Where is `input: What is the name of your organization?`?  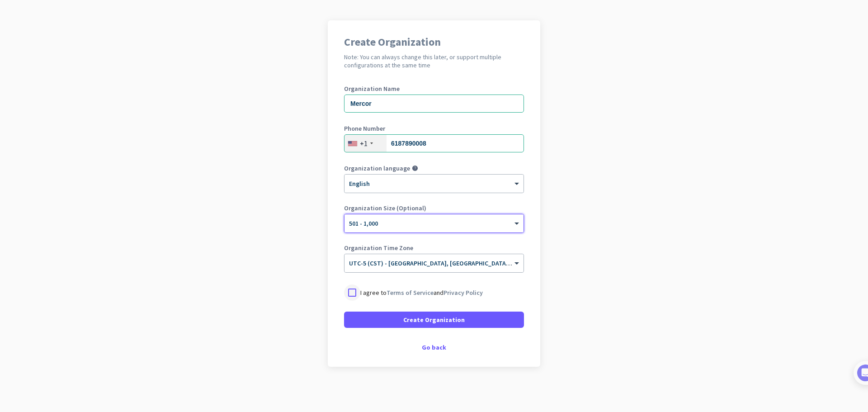 input: What is the name of your organization? is located at coordinates (434, 104).